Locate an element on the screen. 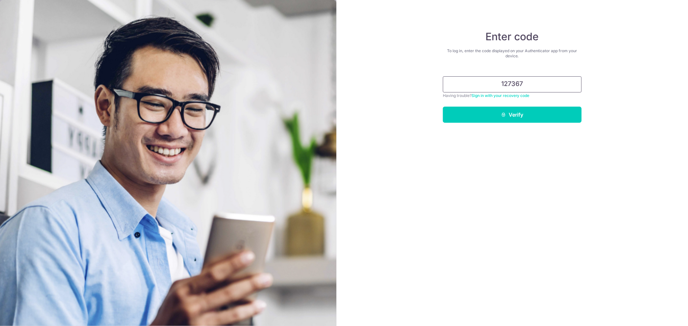 This screenshot has height=326, width=688. h4: Enter code is located at coordinates (512, 37).